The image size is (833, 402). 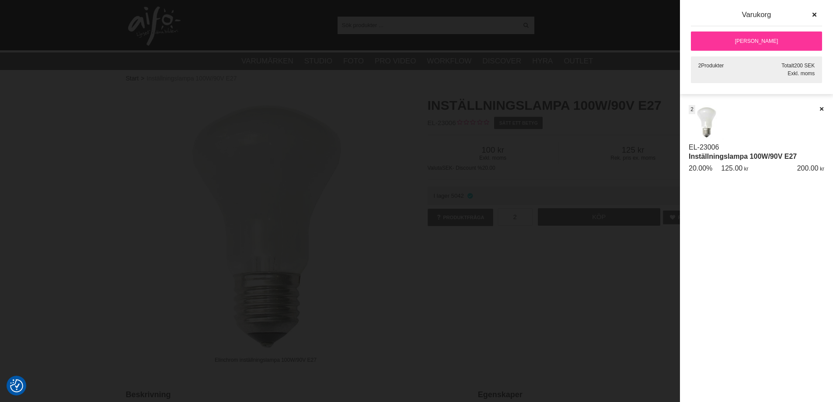 I want to click on a: EL-23006, so click(x=703, y=147).